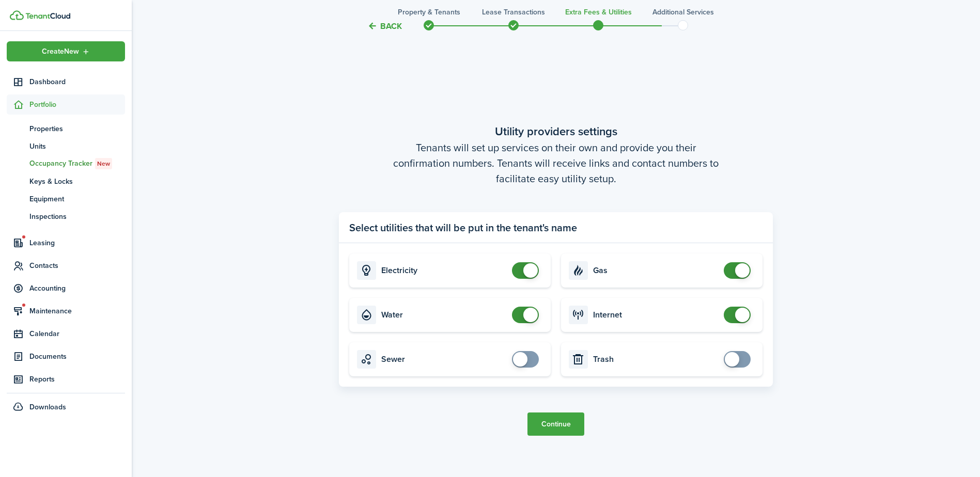  What do you see at coordinates (384, 26) in the screenshot?
I see `button: Back` at bounding box center [384, 26].